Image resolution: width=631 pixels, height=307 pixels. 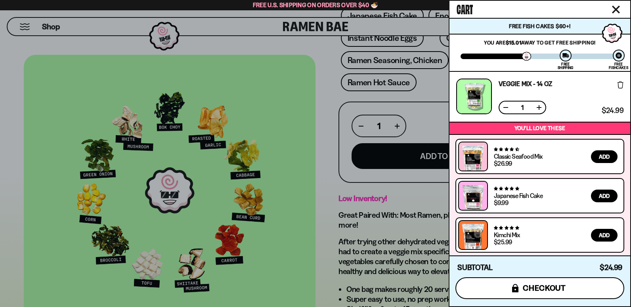 I want to click on div: Free Fishcakes, so click(x=618, y=66).